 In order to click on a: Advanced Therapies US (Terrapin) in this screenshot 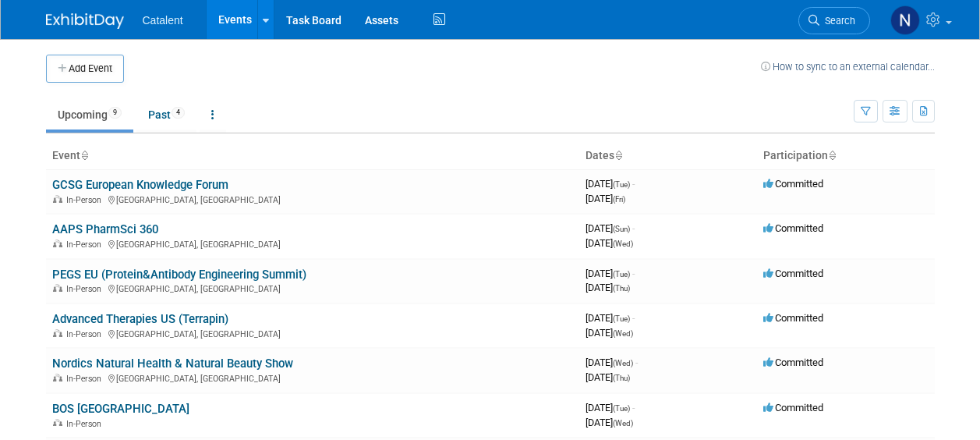, I will do `click(140, 319)`.